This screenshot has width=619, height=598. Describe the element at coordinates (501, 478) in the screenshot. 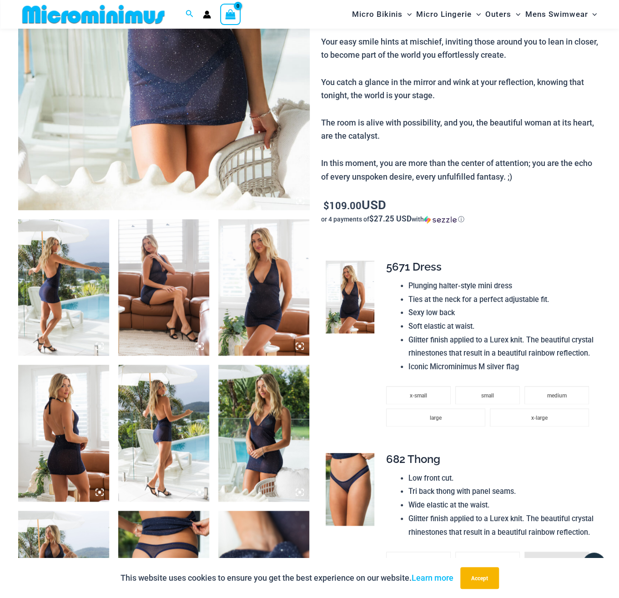

I see `li: Low front cut.` at that location.